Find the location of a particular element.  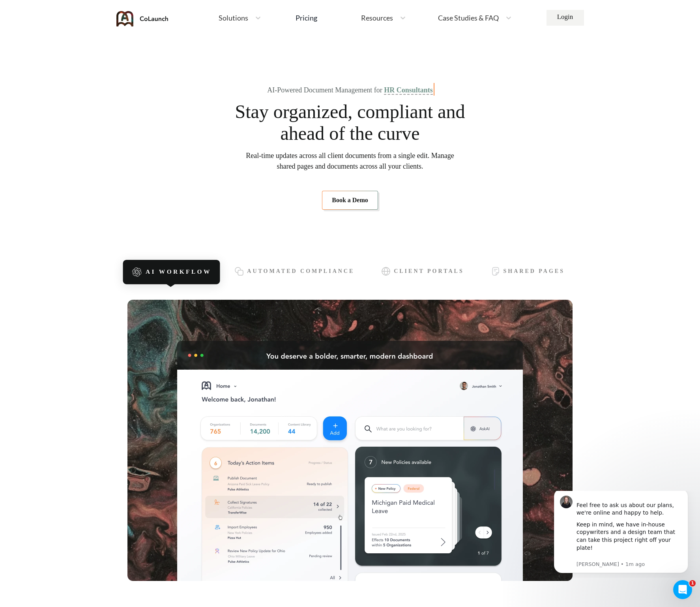

span: HR Consultants is located at coordinates (408, 91).